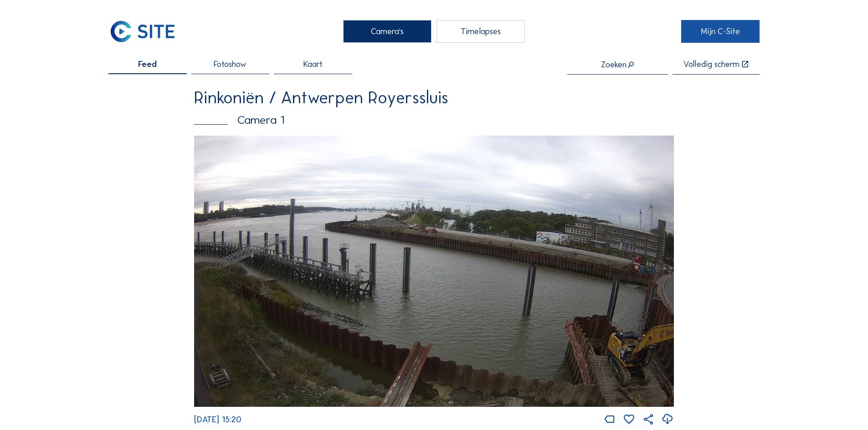 The image size is (868, 430). I want to click on span: Fotoshow, so click(230, 64).